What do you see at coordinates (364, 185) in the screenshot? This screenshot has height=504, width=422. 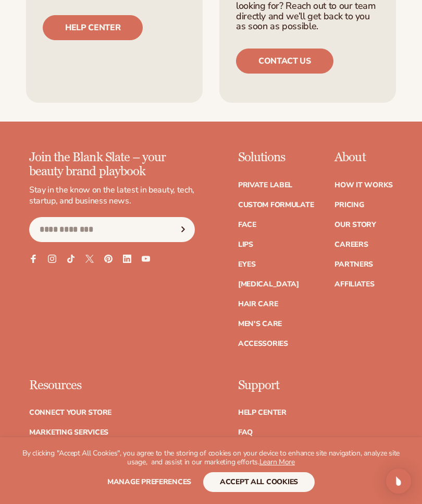 I see `a: How It Works` at bounding box center [364, 185].